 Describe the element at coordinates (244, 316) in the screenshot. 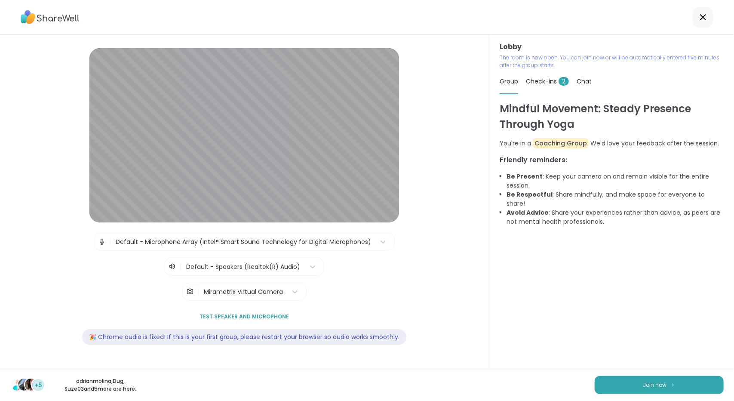

I see `span: Test speaker and microphone` at that location.